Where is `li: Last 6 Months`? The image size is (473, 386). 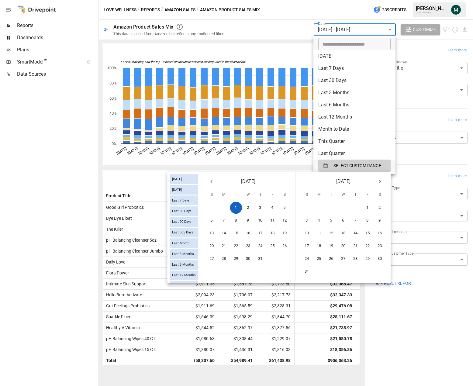 li: Last 6 Months is located at coordinates (355, 105).